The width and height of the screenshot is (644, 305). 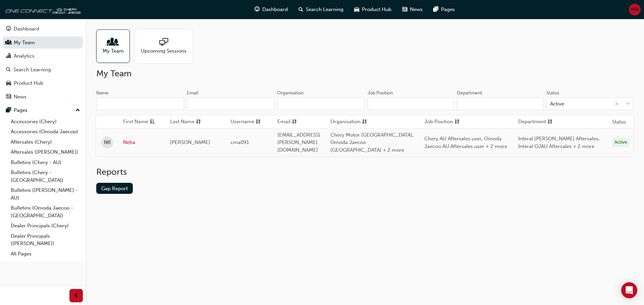 What do you see at coordinates (500, 104) in the screenshot?
I see `input: Department` at bounding box center [500, 104].